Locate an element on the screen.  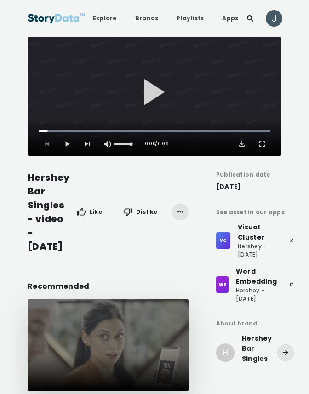
button: Play is located at coordinates (67, 144).